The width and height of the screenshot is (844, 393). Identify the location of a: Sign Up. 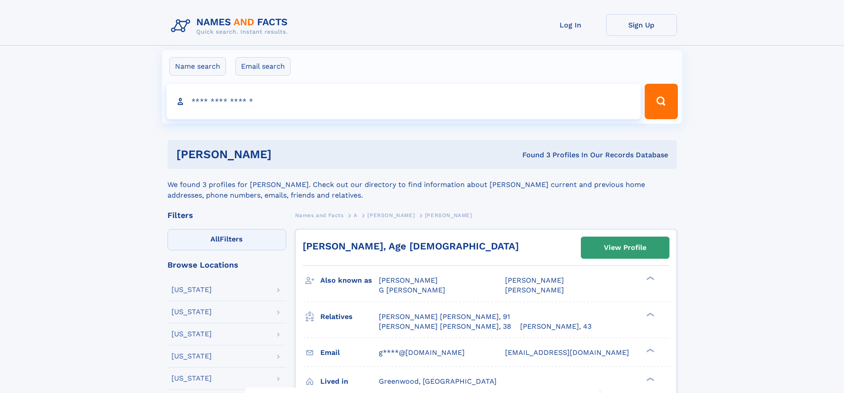
(641, 25).